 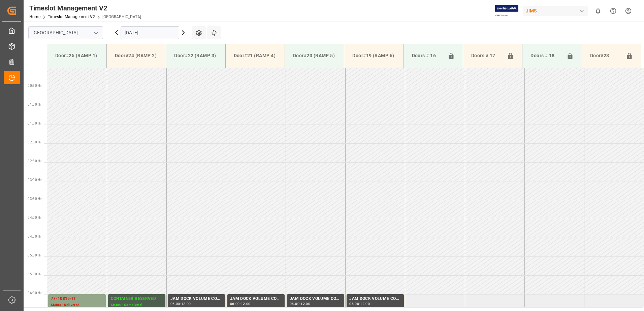 What do you see at coordinates (96, 33) in the screenshot?
I see `button: open menu` at bounding box center [96, 33].